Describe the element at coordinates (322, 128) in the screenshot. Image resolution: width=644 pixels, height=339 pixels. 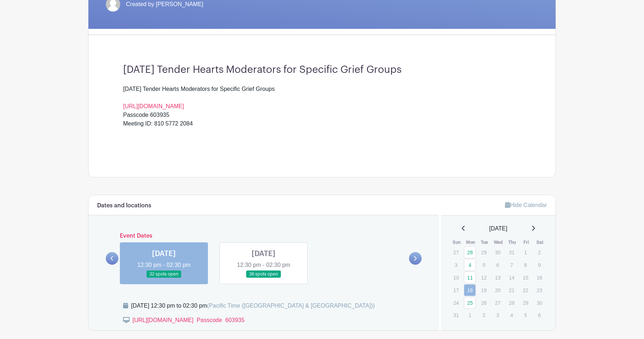
I see `div: Meeting ID: 810 5772 2084` at that location.